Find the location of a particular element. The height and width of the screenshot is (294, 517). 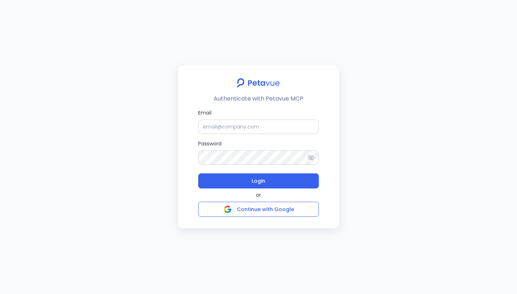

input: Password is located at coordinates (259, 158).